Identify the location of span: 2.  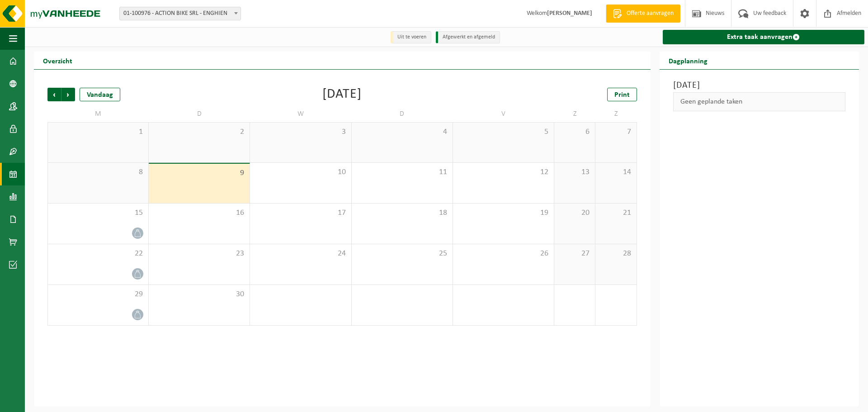
(199, 132).